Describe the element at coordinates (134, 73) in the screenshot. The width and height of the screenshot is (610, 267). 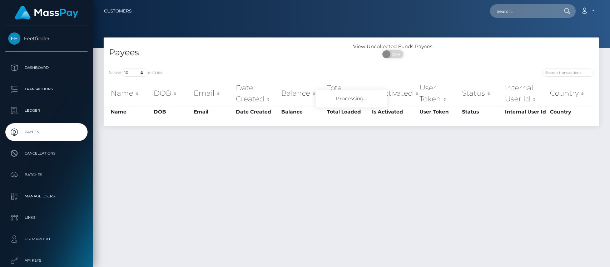
I see `select: Showentries` at that location.